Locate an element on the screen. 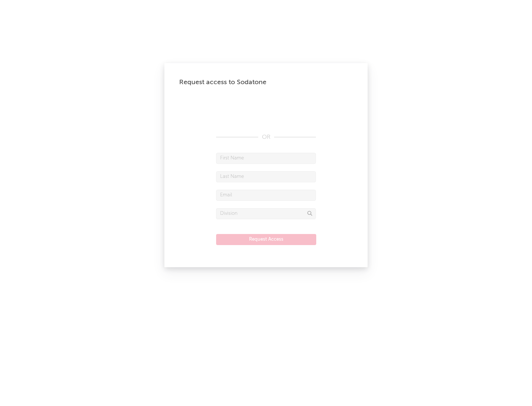 Image resolution: width=532 pixels, height=406 pixels. input: Division is located at coordinates (266, 214).